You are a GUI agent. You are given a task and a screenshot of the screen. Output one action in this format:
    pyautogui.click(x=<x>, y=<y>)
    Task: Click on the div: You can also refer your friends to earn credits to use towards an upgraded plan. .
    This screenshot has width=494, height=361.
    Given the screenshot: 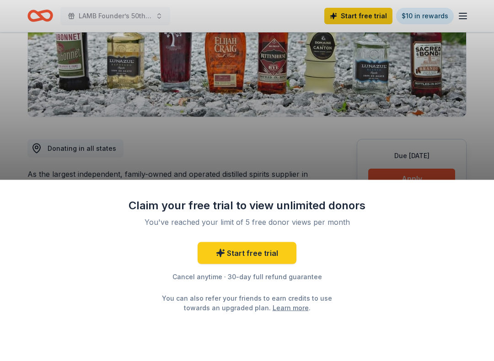 What is the action you would take?
    pyautogui.click(x=247, y=304)
    